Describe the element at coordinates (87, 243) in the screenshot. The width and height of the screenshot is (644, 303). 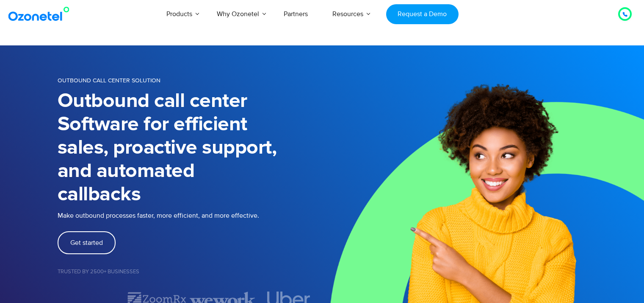
I see `span: Get started` at that location.